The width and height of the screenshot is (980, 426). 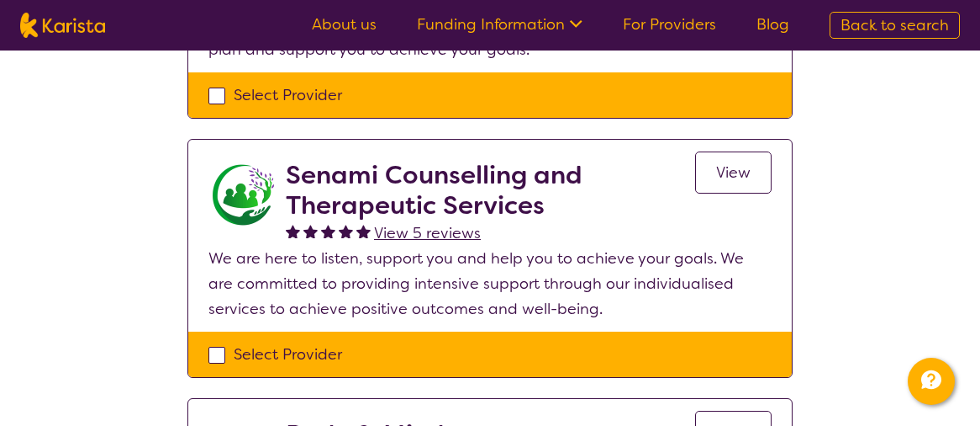 I want to click on a: Back to search, so click(x=894, y=25).